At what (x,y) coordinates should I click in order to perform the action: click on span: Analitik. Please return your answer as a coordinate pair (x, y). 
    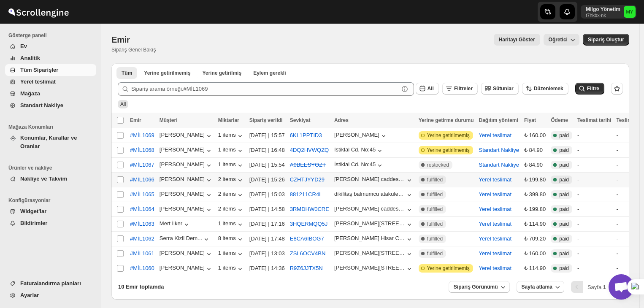
    Looking at the image, I should click on (30, 58).